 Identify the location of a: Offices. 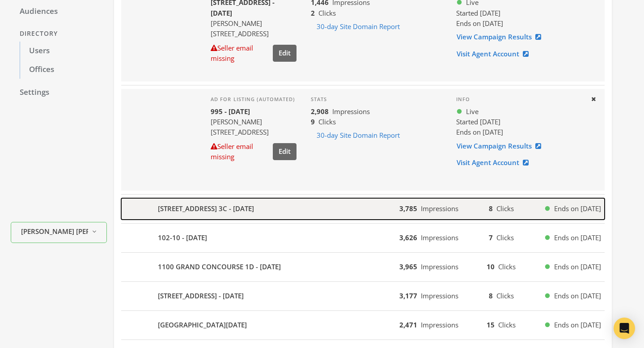
(63, 70).